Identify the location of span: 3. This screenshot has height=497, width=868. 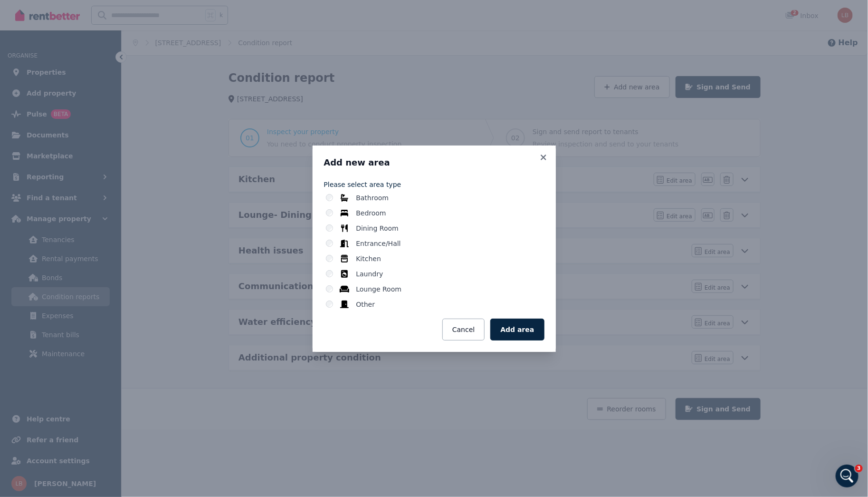
(860, 468).